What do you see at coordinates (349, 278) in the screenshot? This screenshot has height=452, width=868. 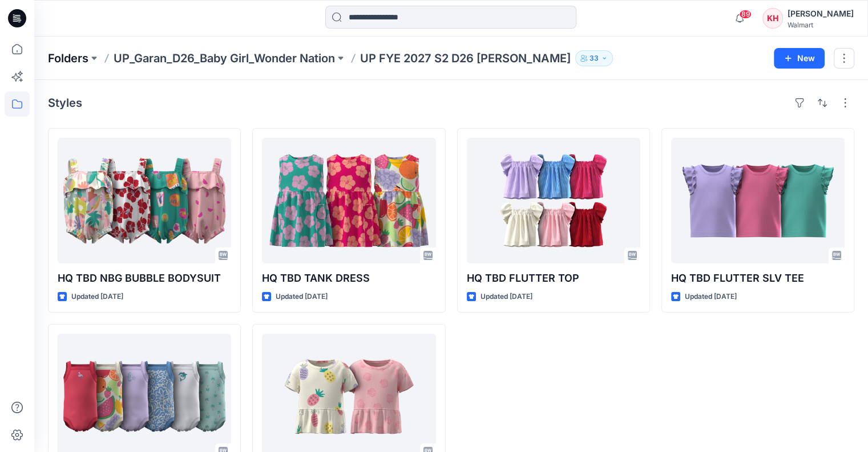 I see `p: HQ TBD TANK DRESS` at bounding box center [349, 278].